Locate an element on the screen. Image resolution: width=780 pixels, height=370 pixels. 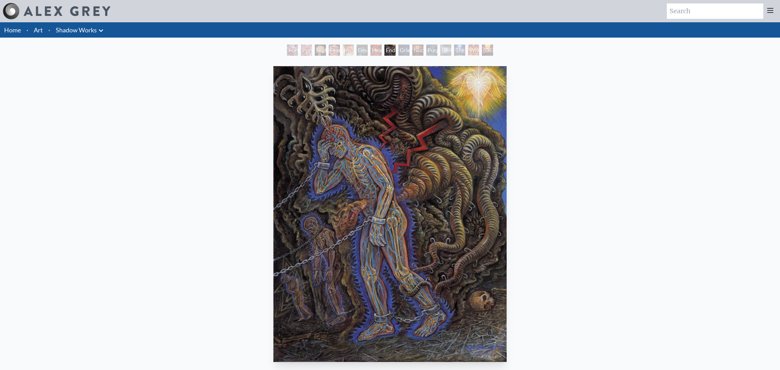
a: Art is located at coordinates (38, 30).